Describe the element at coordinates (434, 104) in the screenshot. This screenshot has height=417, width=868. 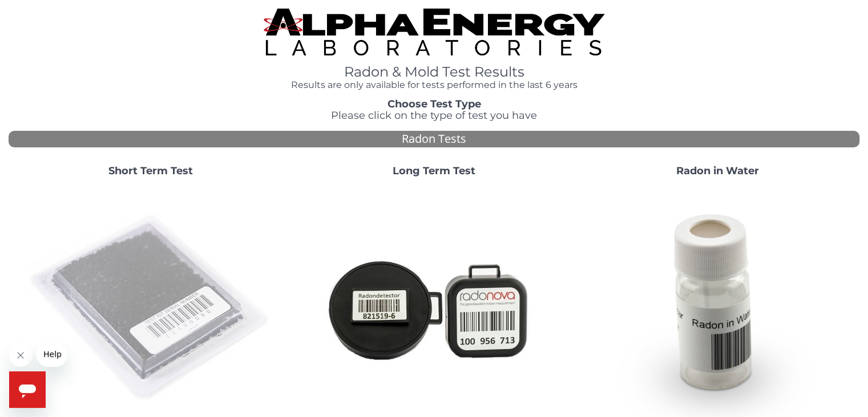
I see `strong: Choose Test Type` at that location.